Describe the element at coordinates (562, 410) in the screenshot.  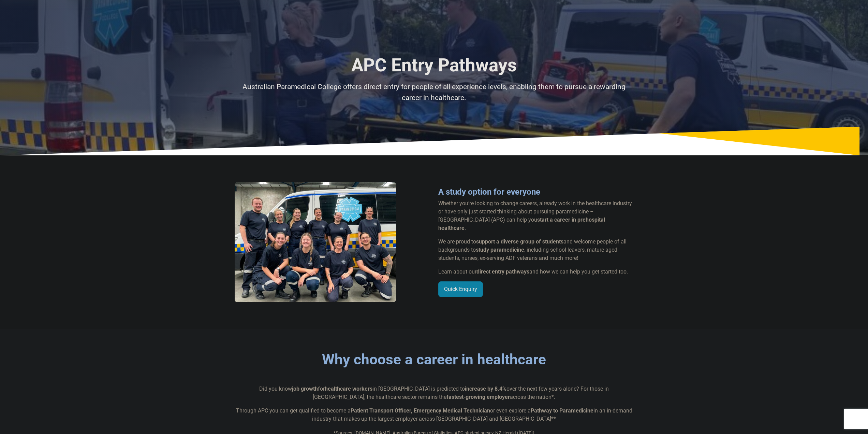
I see `strong: Pathway to Paramedicine` at that location.